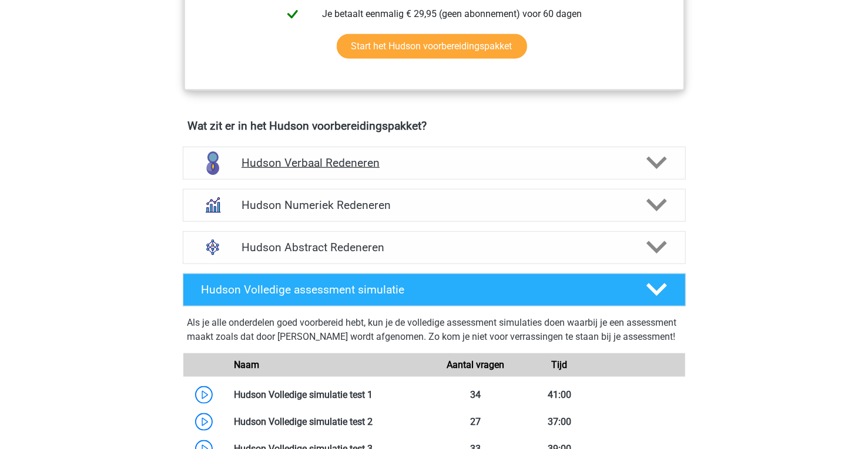 The height and width of the screenshot is (449, 868). I want to click on div: Naam, so click(329, 365).